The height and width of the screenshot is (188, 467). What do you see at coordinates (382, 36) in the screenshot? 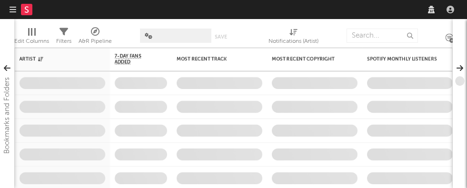
I see `input: Search...` at bounding box center [382, 36].